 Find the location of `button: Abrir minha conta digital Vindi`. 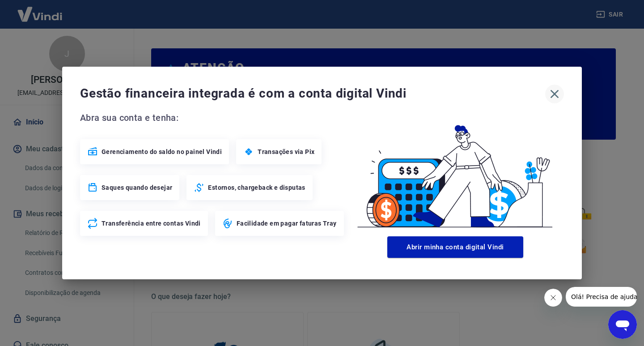

button: Abrir minha conta digital Vindi is located at coordinates (455, 247).